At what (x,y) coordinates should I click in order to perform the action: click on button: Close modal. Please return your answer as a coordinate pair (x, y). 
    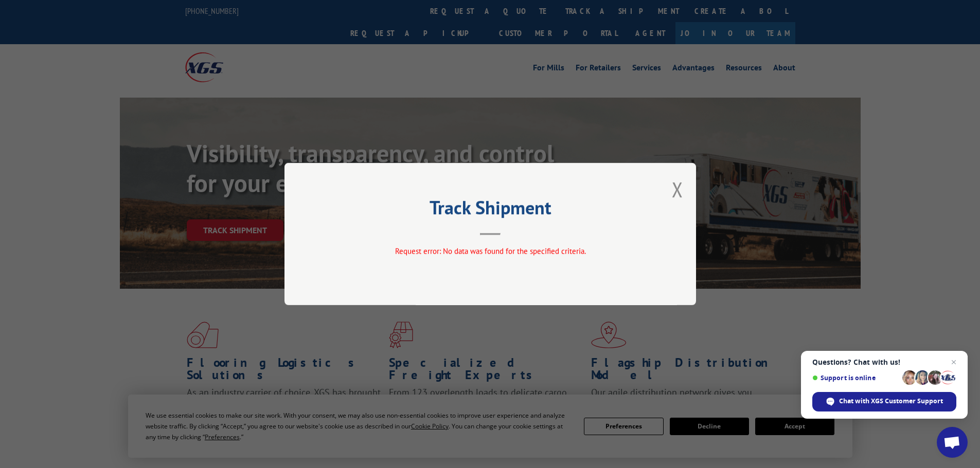
    Looking at the image, I should click on (678, 190).